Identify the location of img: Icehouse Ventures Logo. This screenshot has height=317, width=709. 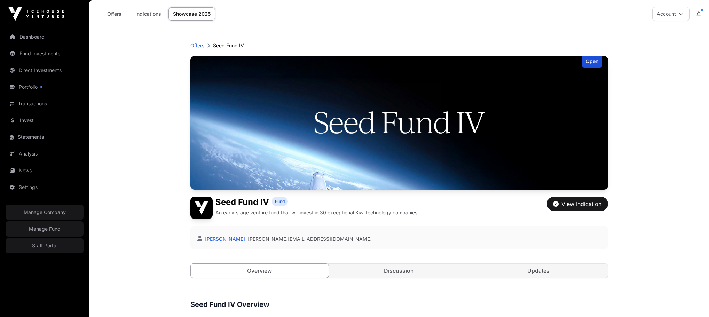
(36, 14).